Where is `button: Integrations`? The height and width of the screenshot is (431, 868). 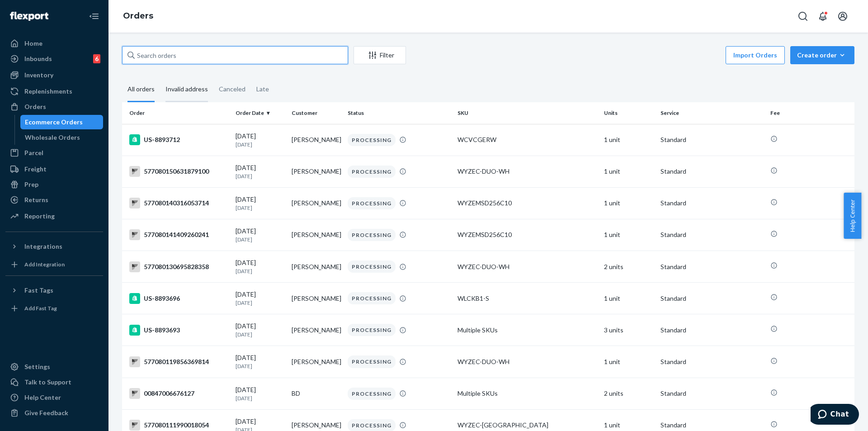
button: Integrations is located at coordinates (54, 246).